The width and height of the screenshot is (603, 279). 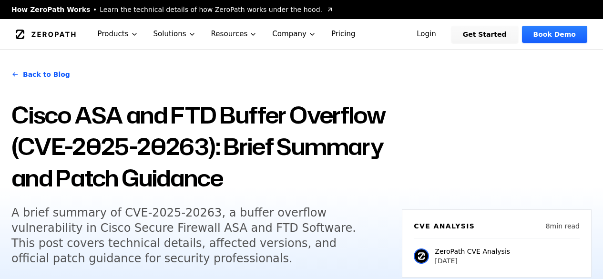 What do you see at coordinates (472, 251) in the screenshot?
I see `p: ZeroPath CVE Analysis` at bounding box center [472, 251].